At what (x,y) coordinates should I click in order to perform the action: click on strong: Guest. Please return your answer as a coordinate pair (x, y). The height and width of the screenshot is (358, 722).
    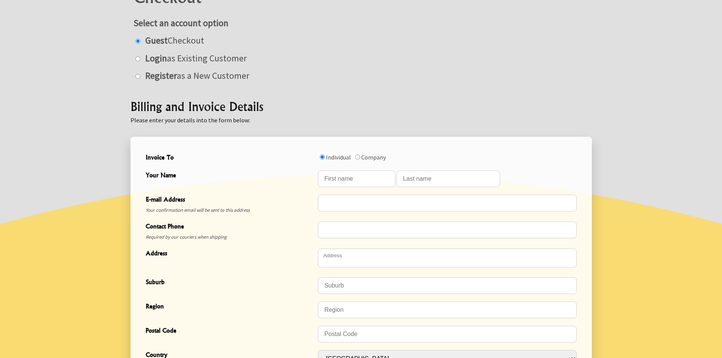
    Looking at the image, I should click on (156, 40).